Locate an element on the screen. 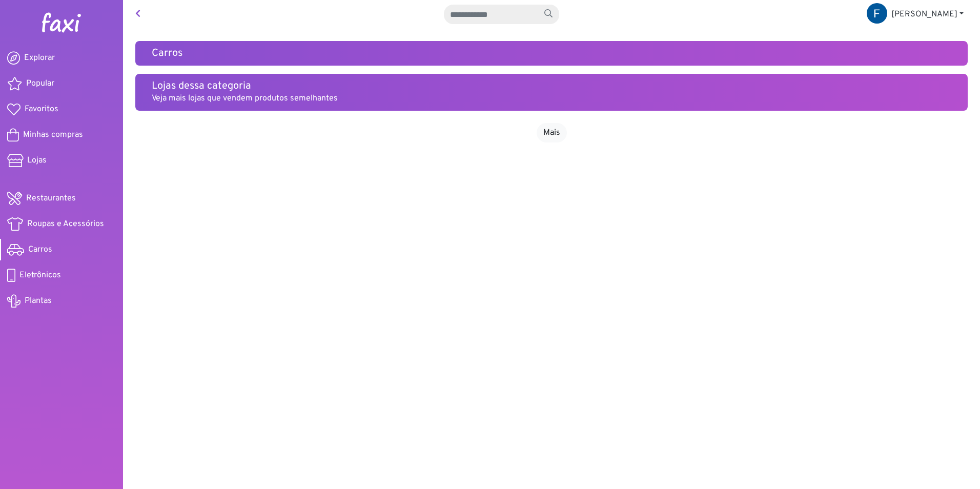 Image resolution: width=980 pixels, height=489 pixels. h5: Carros is located at coordinates (551, 53).